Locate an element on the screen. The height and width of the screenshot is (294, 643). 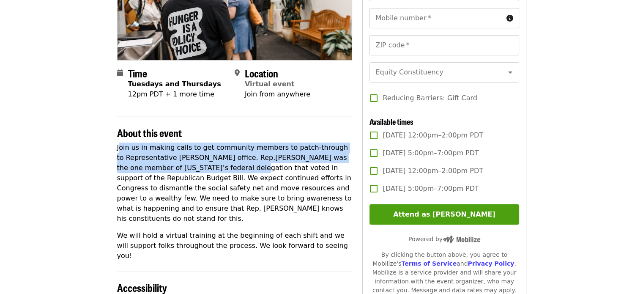
strong: Tuesdays and Thursdays is located at coordinates (175, 84).